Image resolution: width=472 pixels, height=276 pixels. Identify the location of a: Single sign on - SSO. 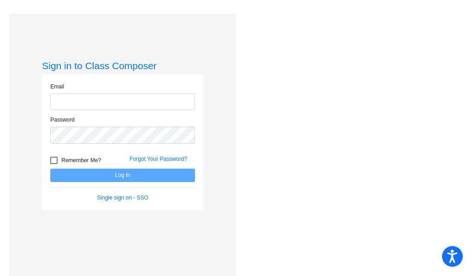
(123, 198).